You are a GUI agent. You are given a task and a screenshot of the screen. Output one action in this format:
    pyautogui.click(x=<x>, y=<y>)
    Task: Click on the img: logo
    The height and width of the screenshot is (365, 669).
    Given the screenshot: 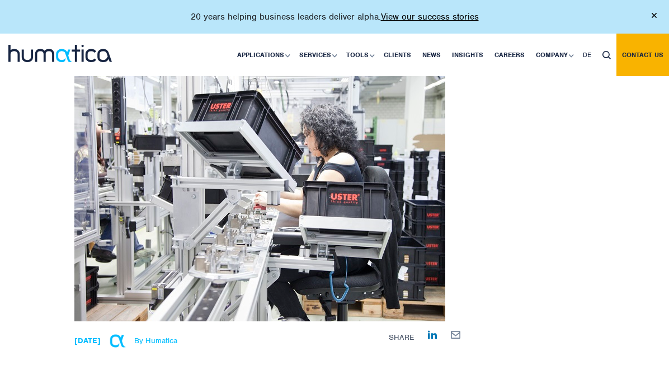 What is the action you would take?
    pyautogui.click(x=60, y=53)
    